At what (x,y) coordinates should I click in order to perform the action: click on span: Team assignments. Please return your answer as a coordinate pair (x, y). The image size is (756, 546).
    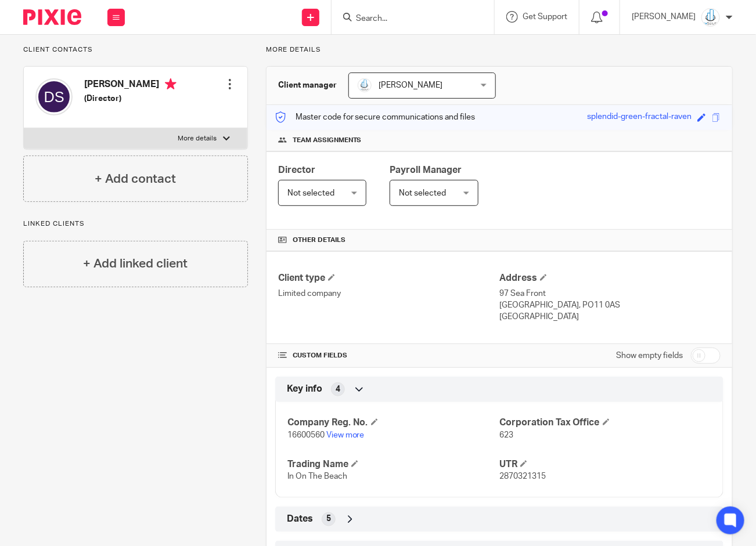
    Looking at the image, I should click on (327, 141).